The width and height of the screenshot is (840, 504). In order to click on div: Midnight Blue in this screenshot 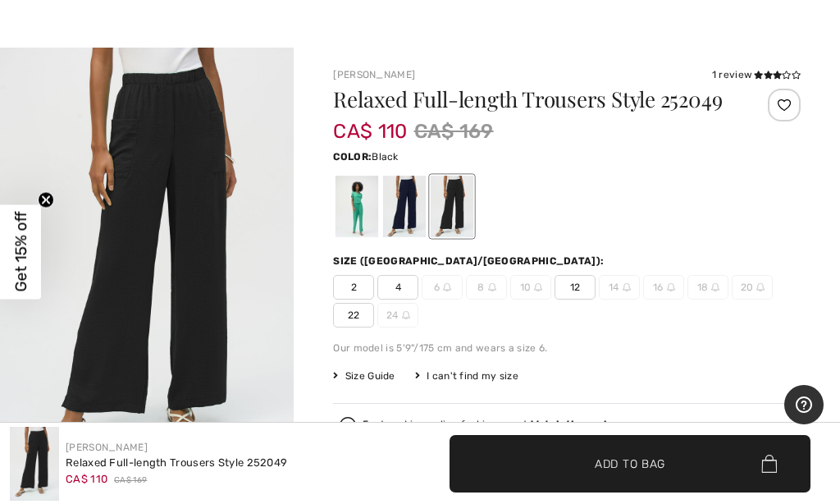, I will do `click(404, 206)`.